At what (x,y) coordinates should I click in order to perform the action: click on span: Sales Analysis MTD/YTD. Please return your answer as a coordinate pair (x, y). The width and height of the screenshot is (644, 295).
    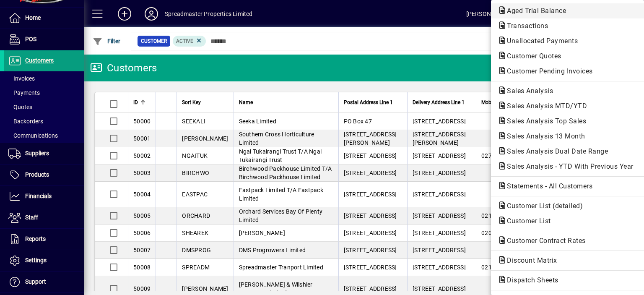
    Looking at the image, I should click on (544, 106).